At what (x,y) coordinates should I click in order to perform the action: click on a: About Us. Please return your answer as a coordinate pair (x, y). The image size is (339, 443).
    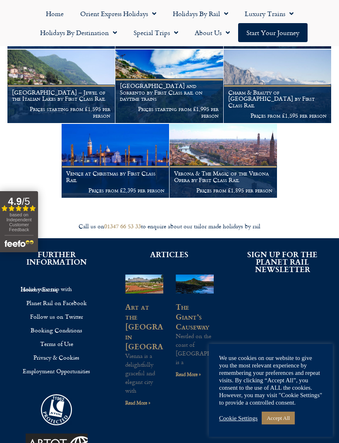
    Looking at the image, I should click on (212, 33).